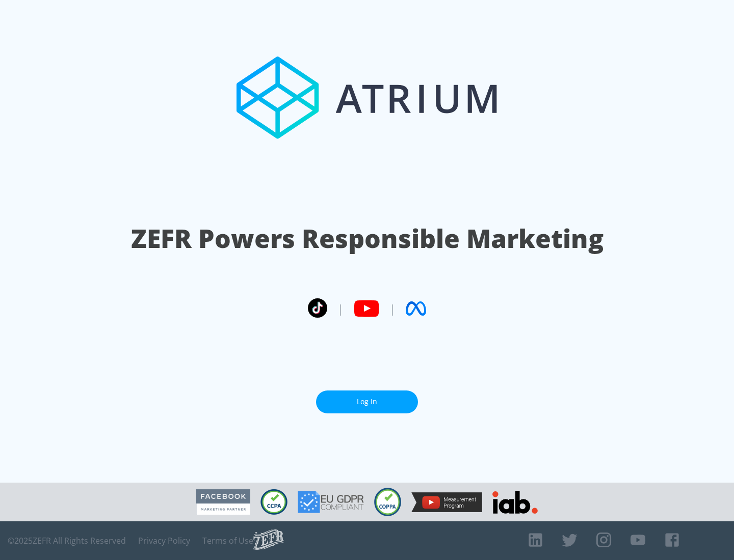  Describe the element at coordinates (274, 502) in the screenshot. I see `img: CCPA Compliant` at that location.